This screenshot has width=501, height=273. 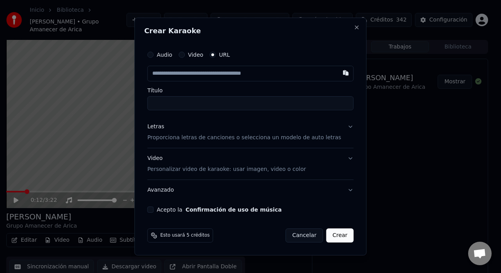 I want to click on p: Proporciona letras de canciones o selecciona un modelo de auto letras, so click(x=244, y=138).